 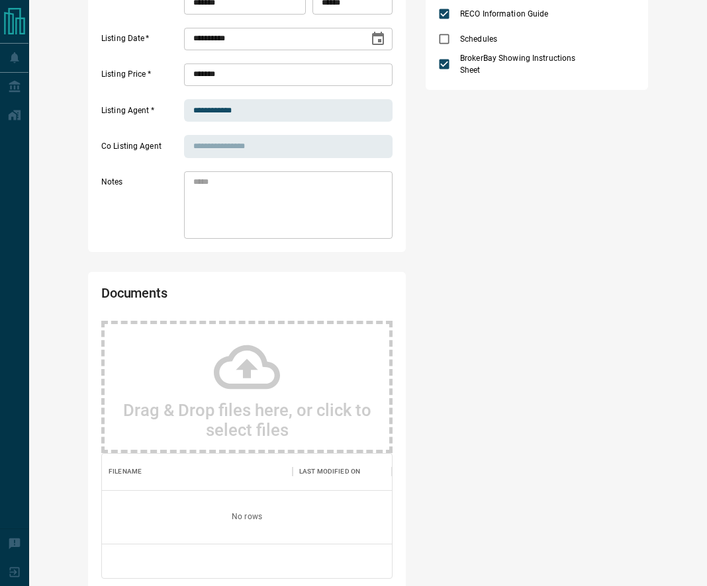 What do you see at coordinates (378, 39) in the screenshot?
I see `button: Choose date, selected date is Aug 13, 2025` at bounding box center [378, 39].